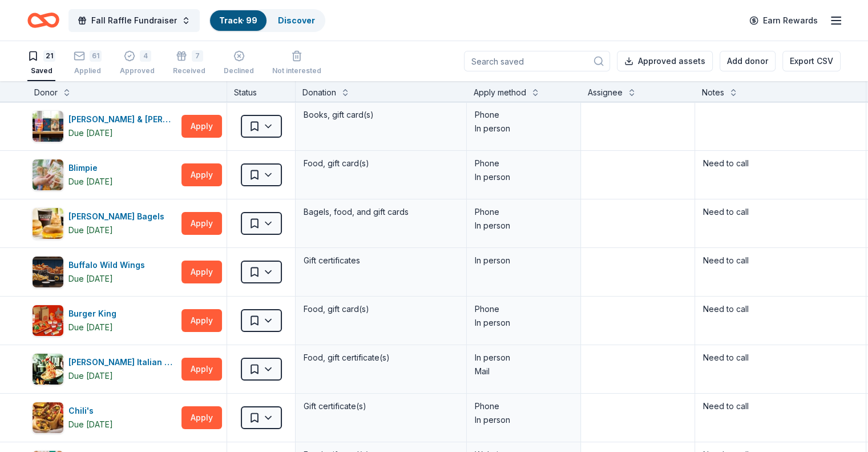 The height and width of the screenshot is (452, 868). What do you see at coordinates (238, 20) in the screenshot?
I see `a: Track· 99` at bounding box center [238, 20].